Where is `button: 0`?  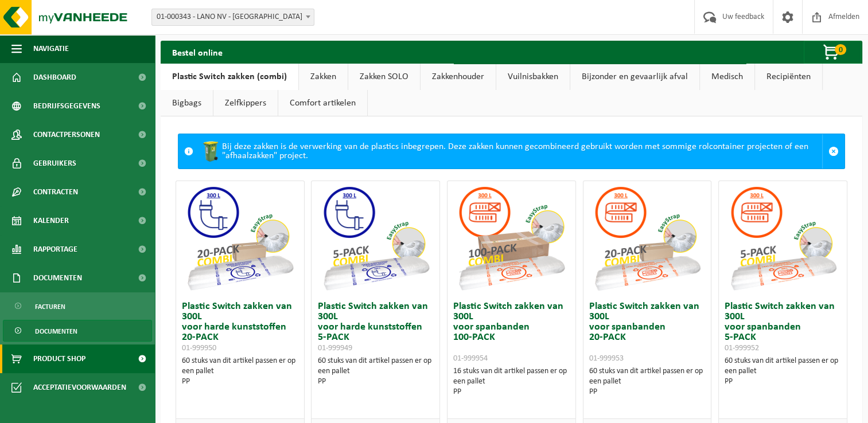
button: 0 is located at coordinates (832, 52).